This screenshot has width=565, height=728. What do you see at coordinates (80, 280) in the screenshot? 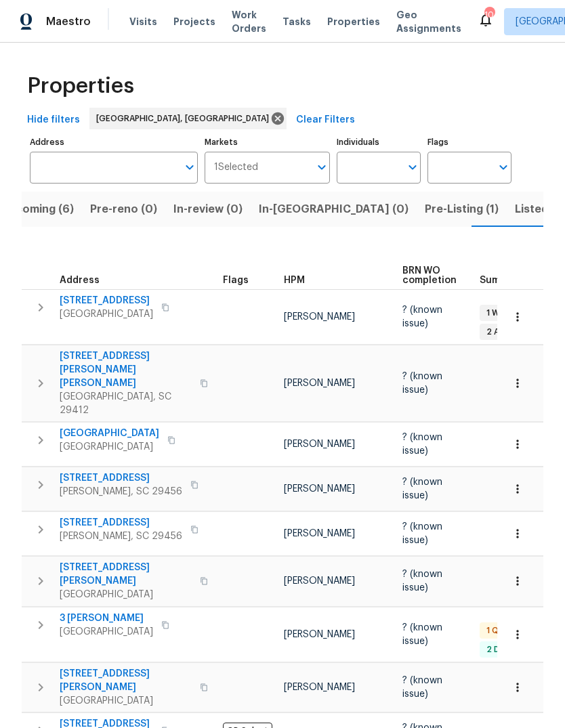
I see `span: Address` at bounding box center [80, 280].